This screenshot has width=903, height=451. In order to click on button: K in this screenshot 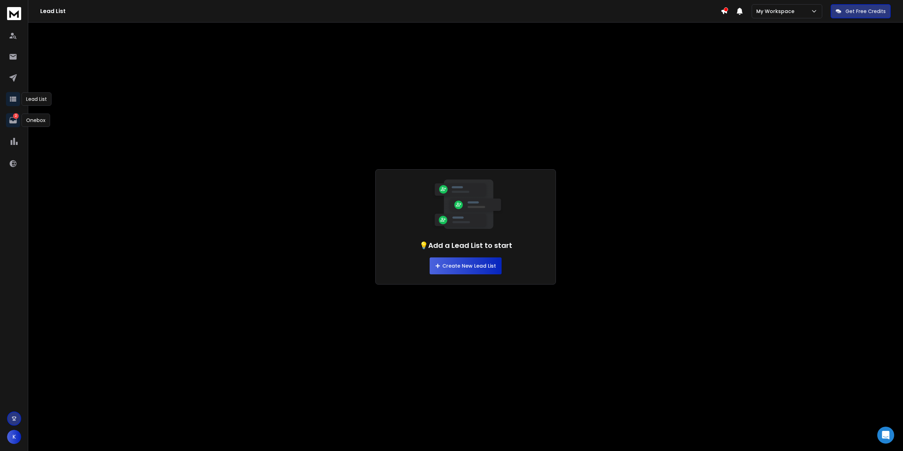, I will do `click(14, 437)`.